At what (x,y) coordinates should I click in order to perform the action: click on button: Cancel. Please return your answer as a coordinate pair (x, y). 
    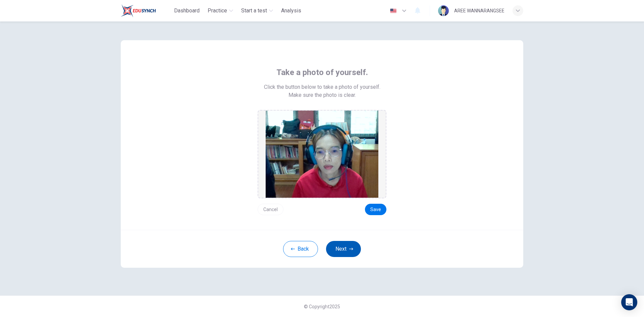
    Looking at the image, I should click on (270, 209).